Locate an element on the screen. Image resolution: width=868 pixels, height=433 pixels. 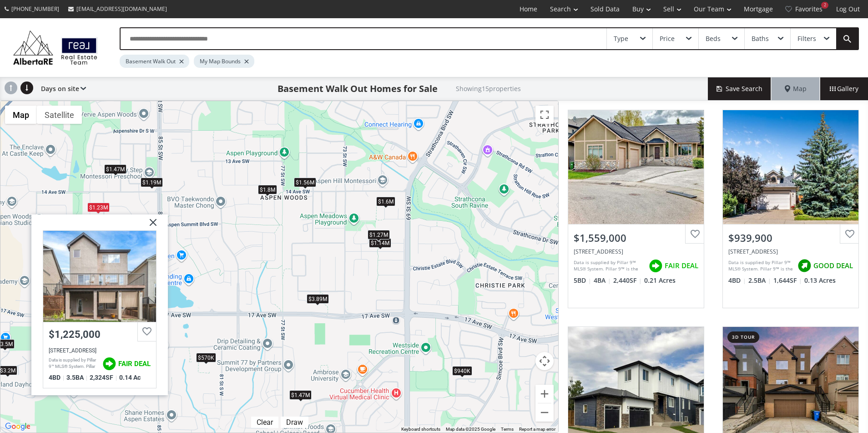
div: Gallery is located at coordinates (844, 89).